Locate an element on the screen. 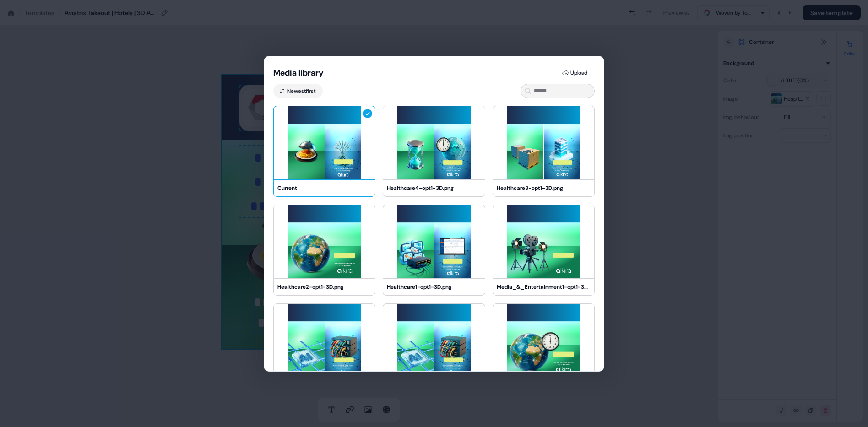 This screenshot has height=427, width=868. button: Upload is located at coordinates (575, 73).